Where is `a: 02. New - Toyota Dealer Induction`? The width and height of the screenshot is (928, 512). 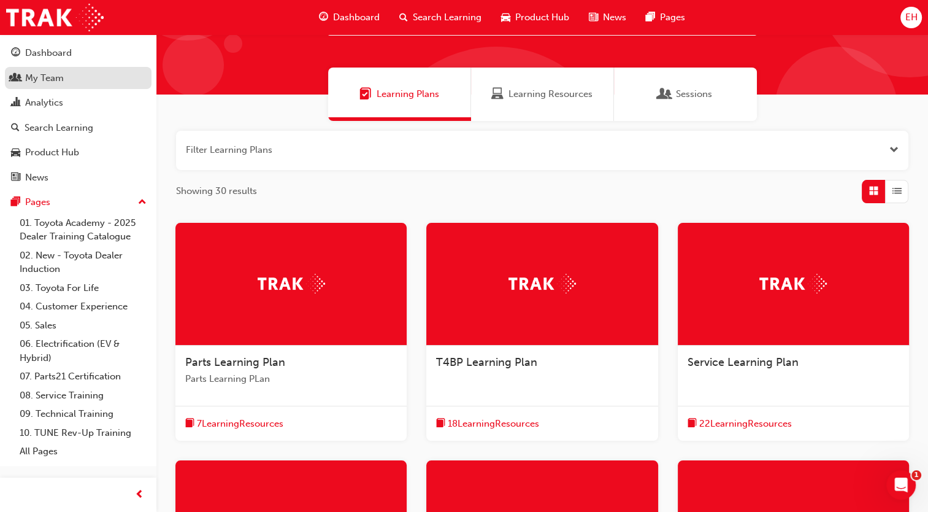
a: 02. New - Toyota Dealer Induction is located at coordinates (83, 262).